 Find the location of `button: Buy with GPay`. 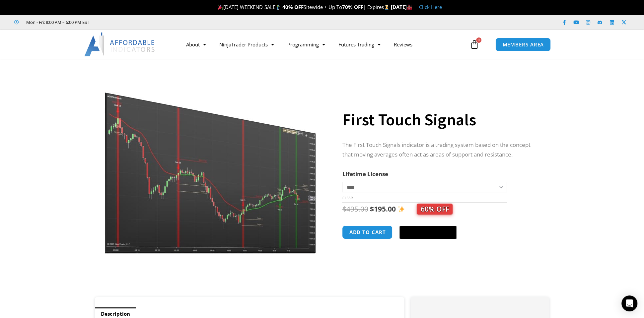

button: Buy with GPay is located at coordinates (428, 232).